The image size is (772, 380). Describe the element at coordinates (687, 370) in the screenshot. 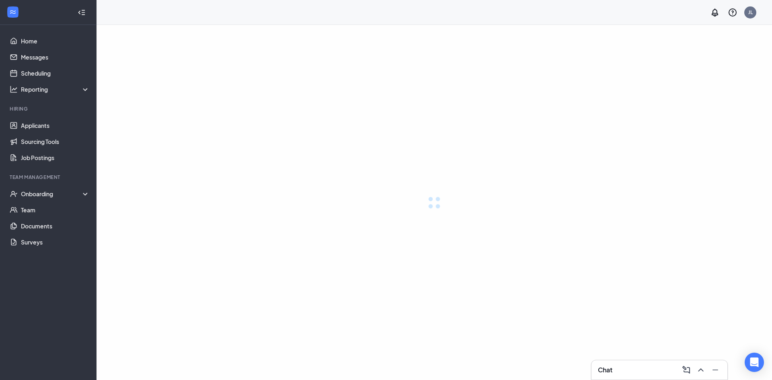

I see `svg: ComposeMessage` at that location.